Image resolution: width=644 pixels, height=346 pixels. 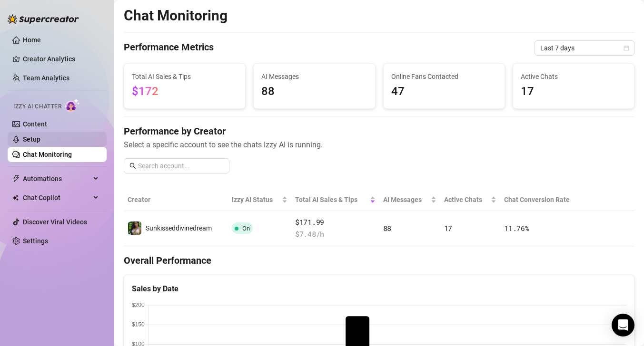 I want to click on a: Content, so click(x=35, y=124).